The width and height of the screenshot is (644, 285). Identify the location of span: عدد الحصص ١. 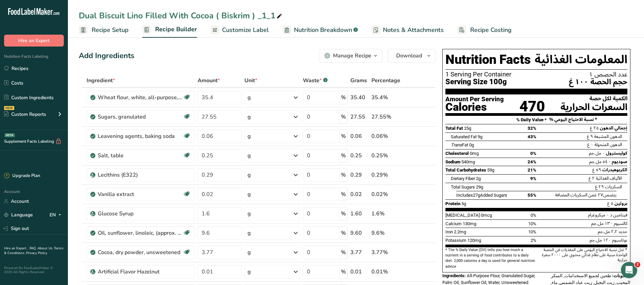
(608, 75).